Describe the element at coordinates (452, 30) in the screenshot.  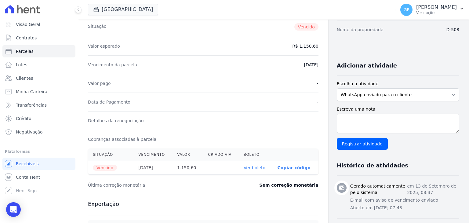
I see `dd: D-508` at that location.